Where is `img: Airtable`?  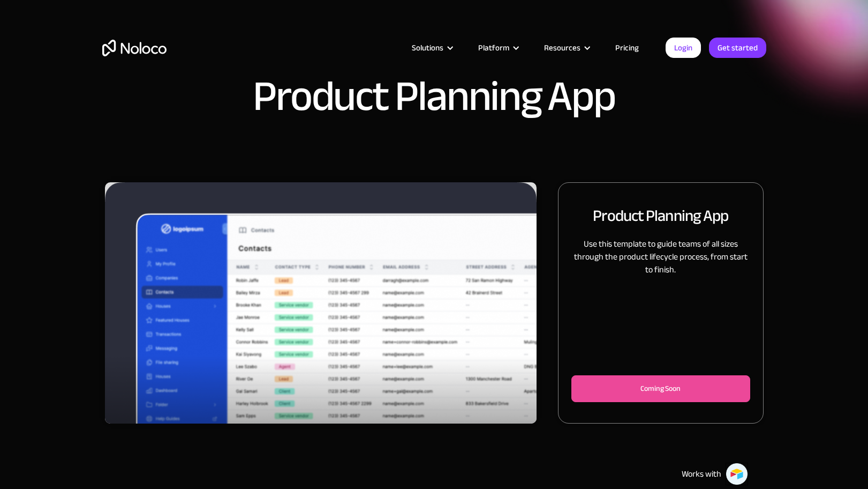
img: Airtable is located at coordinates (737, 474).